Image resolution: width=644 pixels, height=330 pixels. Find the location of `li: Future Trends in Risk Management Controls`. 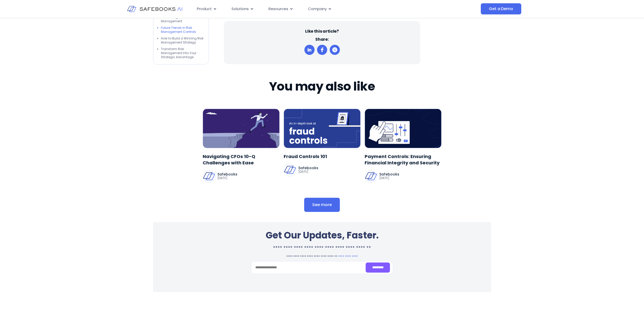

li: Future Trends in Risk Management Controls is located at coordinates (182, 29).